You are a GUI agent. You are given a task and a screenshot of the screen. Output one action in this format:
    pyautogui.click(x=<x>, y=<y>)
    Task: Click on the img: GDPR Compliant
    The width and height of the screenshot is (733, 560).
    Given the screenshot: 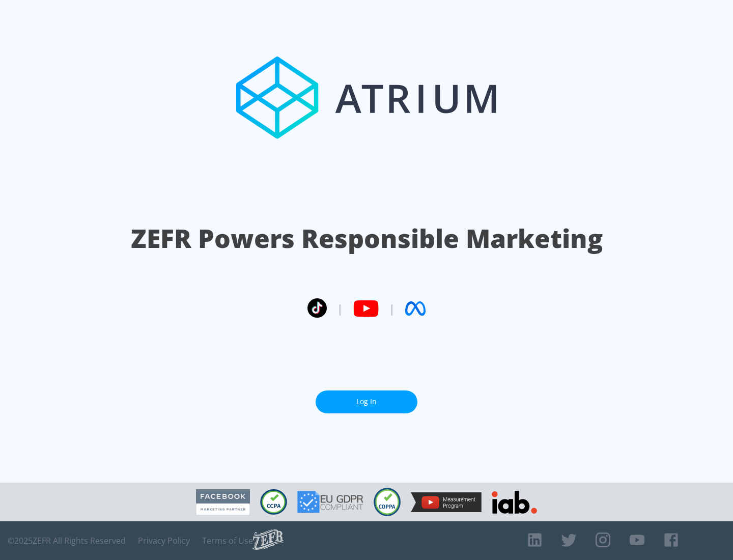 What is the action you would take?
    pyautogui.click(x=331, y=502)
    